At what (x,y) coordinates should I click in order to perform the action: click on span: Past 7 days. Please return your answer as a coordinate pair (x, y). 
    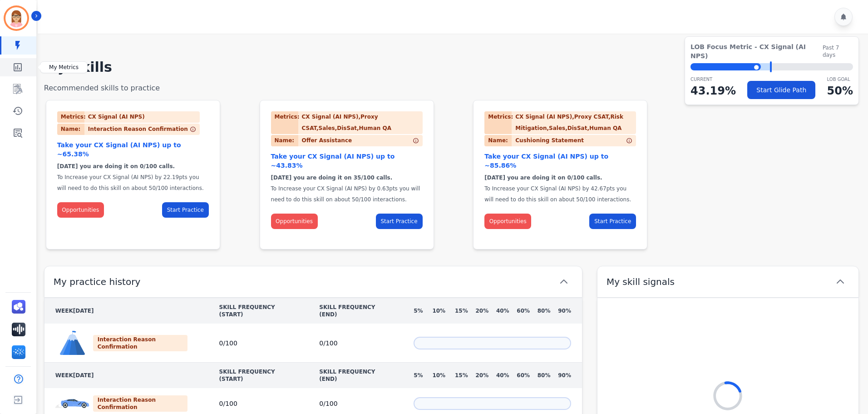
    Looking at the image, I should click on (838, 52).